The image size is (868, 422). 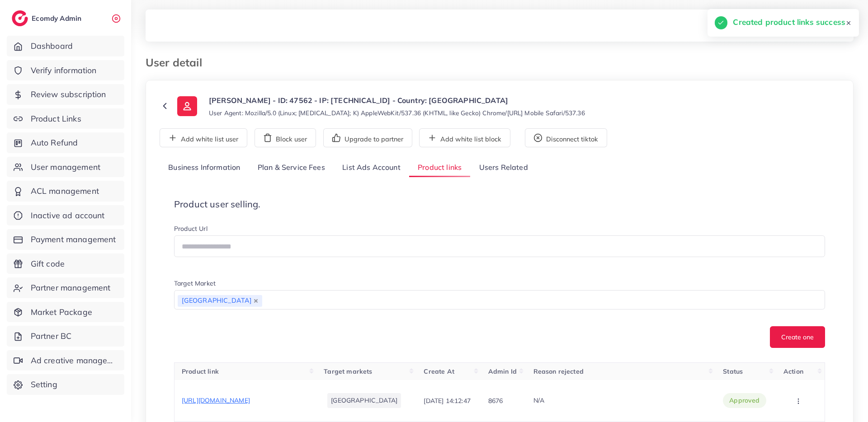 I want to click on label: Product Url, so click(x=191, y=228).